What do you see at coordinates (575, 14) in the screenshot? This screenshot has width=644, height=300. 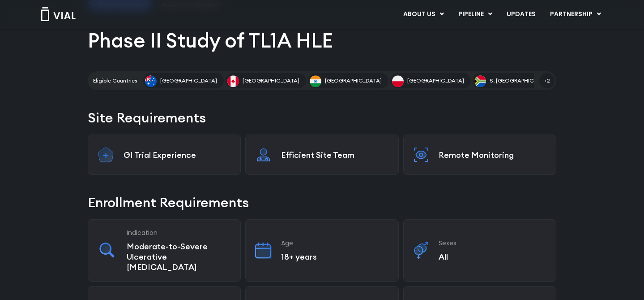 I see `a: PARTNERSHIPMenu Toggle` at bounding box center [575, 14].